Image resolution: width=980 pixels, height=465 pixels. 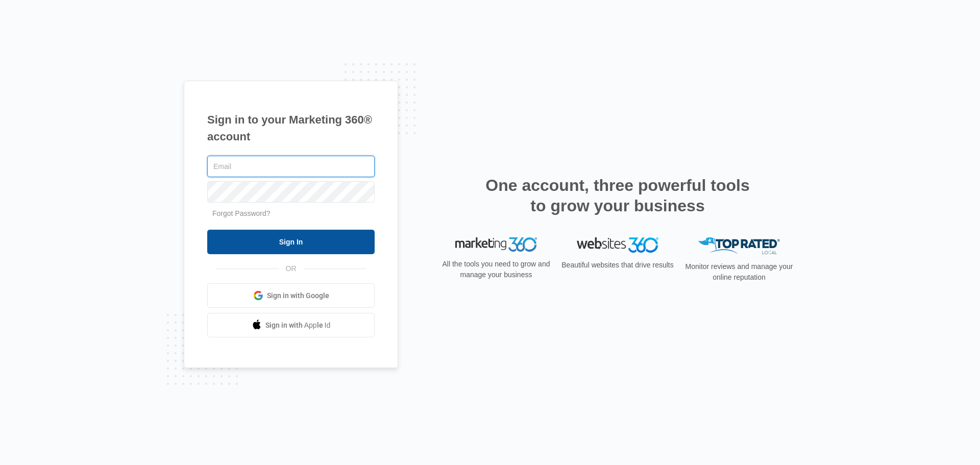 What do you see at coordinates (496, 244) in the screenshot?
I see `img: Marketing 360` at bounding box center [496, 244].